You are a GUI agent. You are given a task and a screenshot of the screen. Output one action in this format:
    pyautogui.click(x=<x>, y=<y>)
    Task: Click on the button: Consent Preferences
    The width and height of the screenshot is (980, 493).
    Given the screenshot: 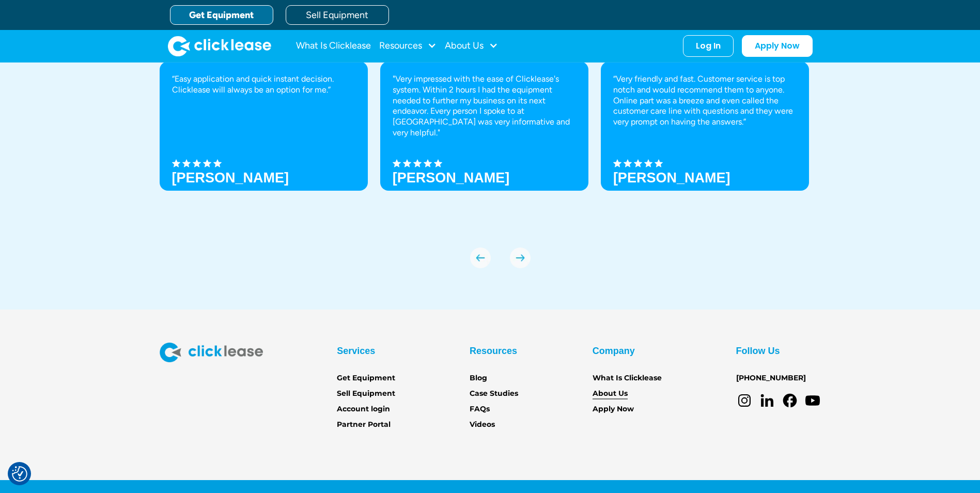 What is the action you would take?
    pyautogui.click(x=20, y=473)
    